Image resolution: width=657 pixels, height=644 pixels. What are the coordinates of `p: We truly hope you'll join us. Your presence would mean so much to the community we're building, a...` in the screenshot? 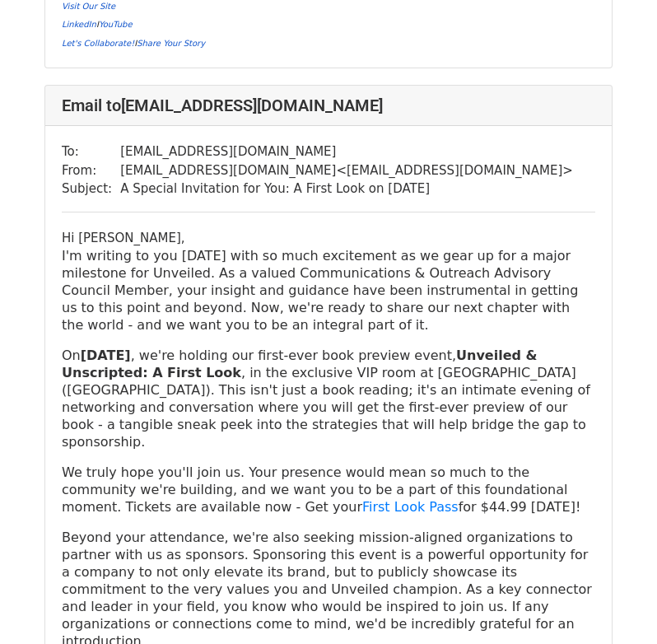 It's located at (329, 489).